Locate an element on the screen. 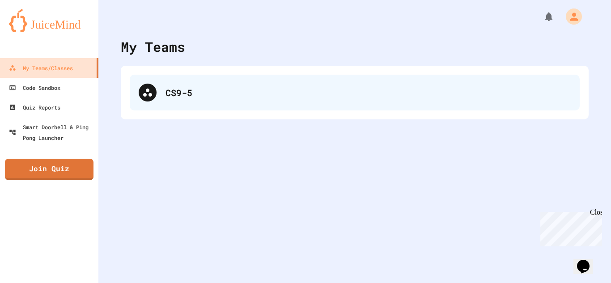 The width and height of the screenshot is (611, 283). a: Join Quiz is located at coordinates (49, 170).